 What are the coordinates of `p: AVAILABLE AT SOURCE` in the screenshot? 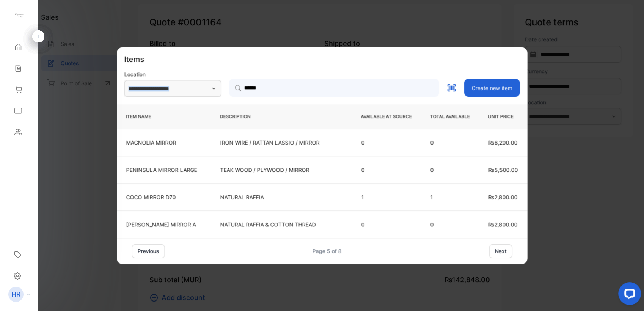 It's located at (386, 117).